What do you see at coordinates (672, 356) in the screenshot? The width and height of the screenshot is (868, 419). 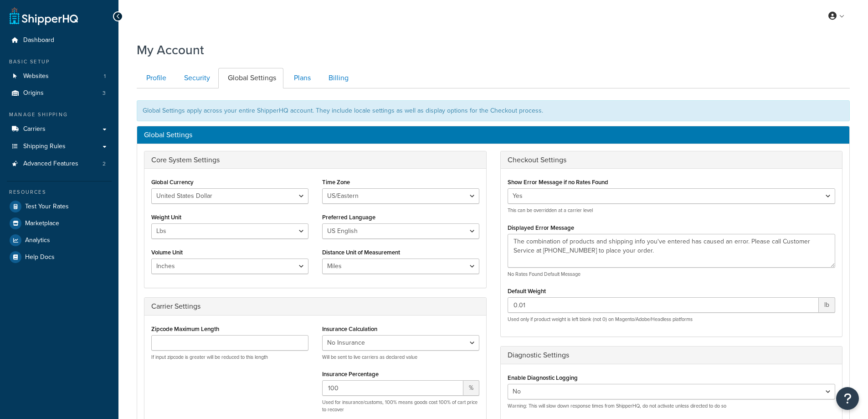 I see `h3: Diagnostic Settings` at bounding box center [672, 356].